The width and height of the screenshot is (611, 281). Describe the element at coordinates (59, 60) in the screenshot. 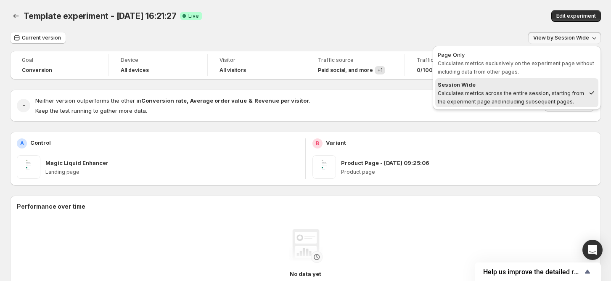

I see `span: Goal` at that location.